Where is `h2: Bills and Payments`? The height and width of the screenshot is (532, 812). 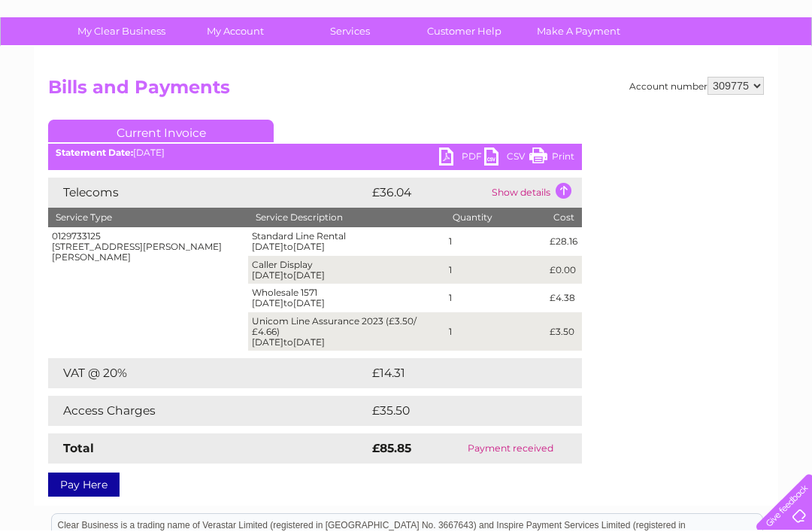 h2: Bills and Payments is located at coordinates (406, 93).